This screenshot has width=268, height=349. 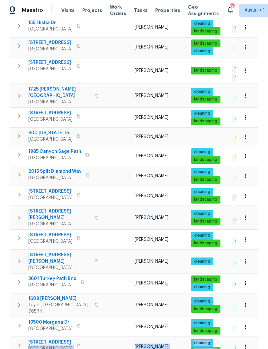 What do you see at coordinates (168, 10) in the screenshot?
I see `span: Properties` at bounding box center [168, 10].